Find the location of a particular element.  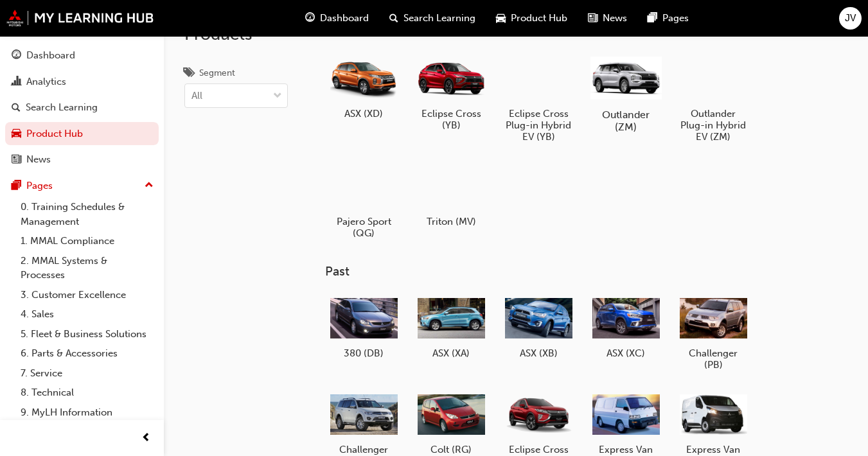

span: News is located at coordinates (615, 18).